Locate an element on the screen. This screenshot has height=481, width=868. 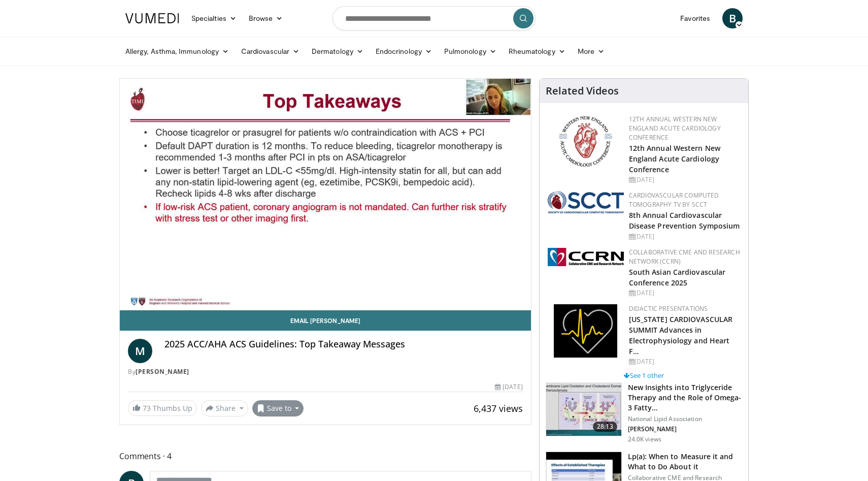
p: 24.0K views is located at coordinates (645, 439).